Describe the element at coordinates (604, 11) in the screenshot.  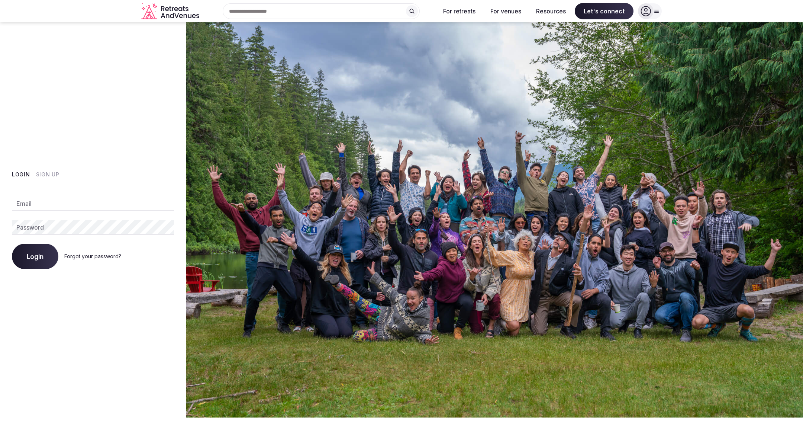
I see `span: Let's connect` at that location.